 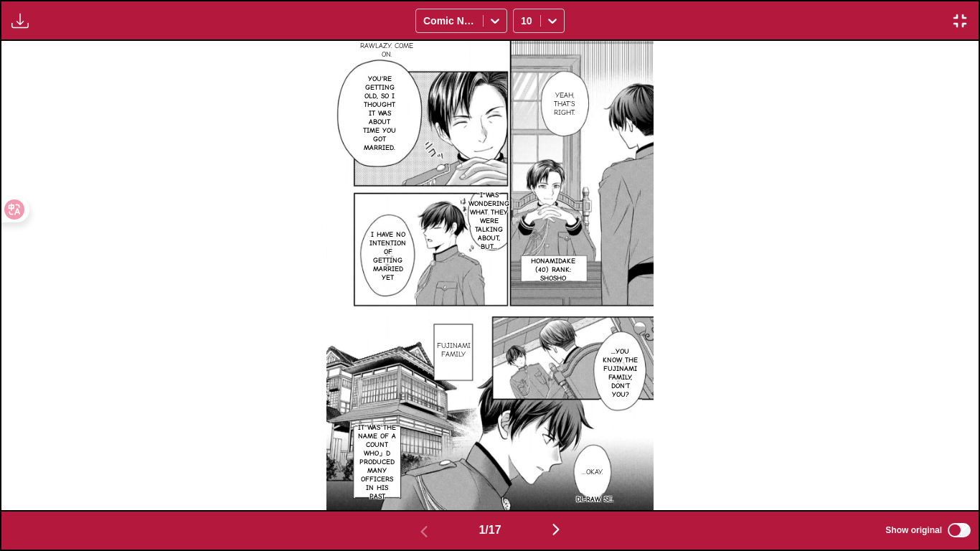 I want to click on p: I have no intention of getting married yet, so click(x=388, y=256).